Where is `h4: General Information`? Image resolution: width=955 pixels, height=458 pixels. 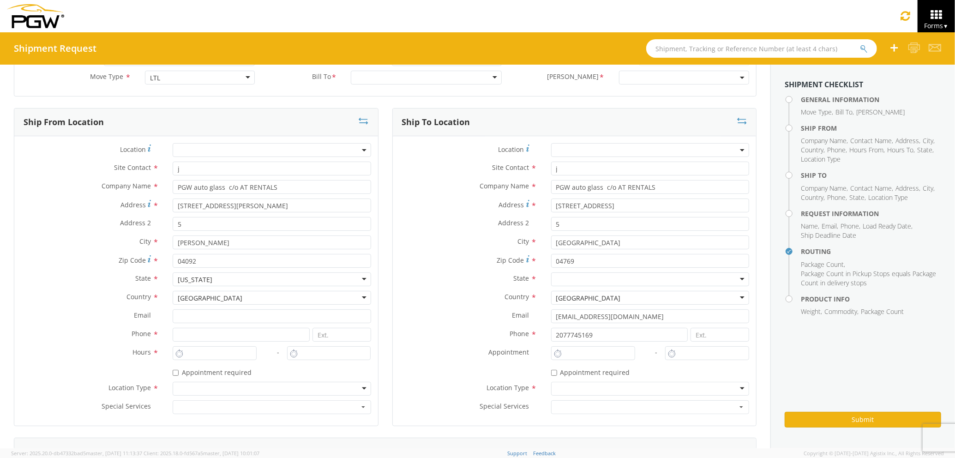 h4: General Information is located at coordinates (871, 99).